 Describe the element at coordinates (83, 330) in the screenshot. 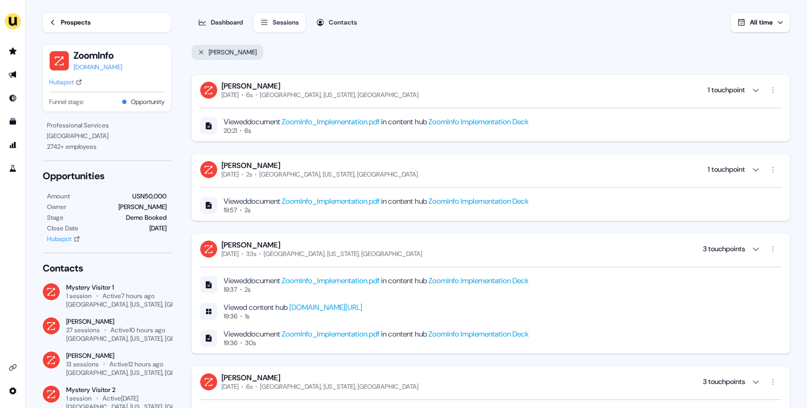

I see `div: 27 sessions` at that location.